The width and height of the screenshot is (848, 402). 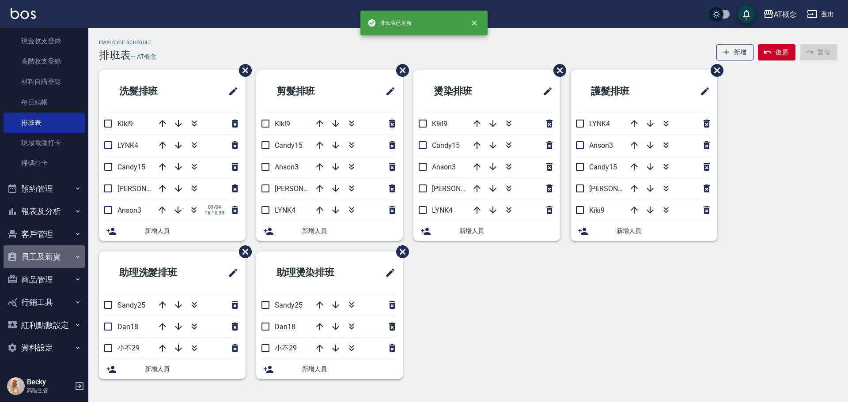 What do you see at coordinates (785, 14) in the screenshot?
I see `div: AT概念` at bounding box center [785, 14].